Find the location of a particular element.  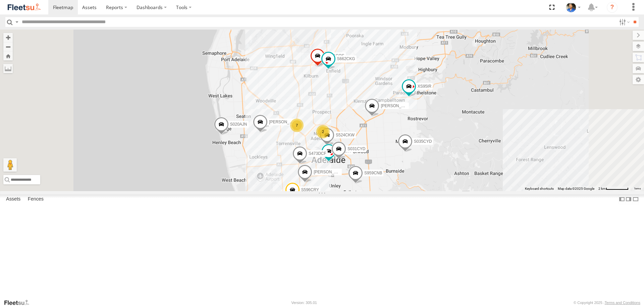

span: 2 km is located at coordinates (603, 188).